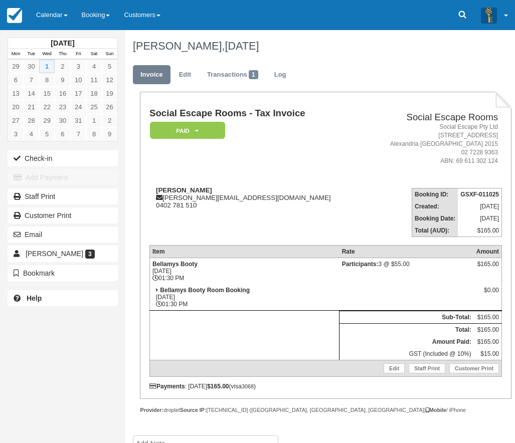 The image size is (515, 443). What do you see at coordinates (63, 216) in the screenshot?
I see `a: Customer Print` at bounding box center [63, 216].